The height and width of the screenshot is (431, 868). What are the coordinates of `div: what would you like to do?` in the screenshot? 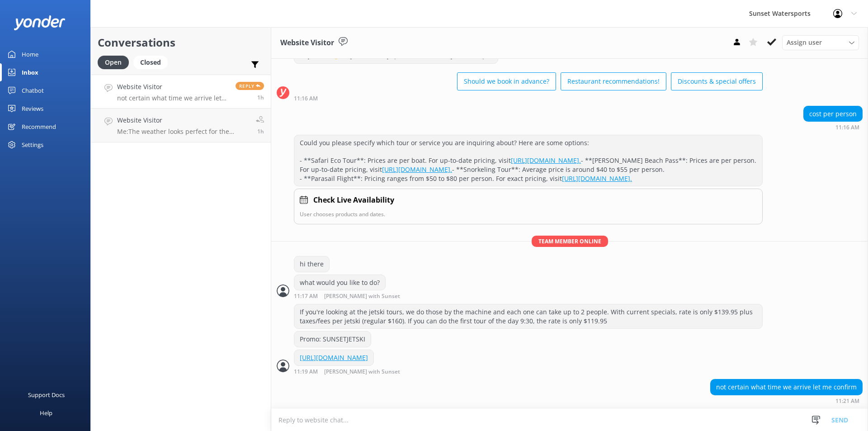 It's located at (339, 283).